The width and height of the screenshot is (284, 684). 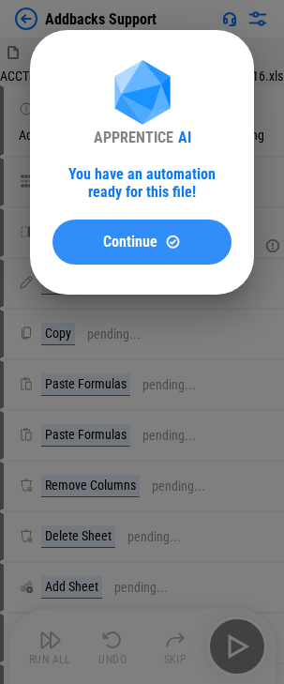 I want to click on div: You have an automation ready for this file!, so click(x=142, y=183).